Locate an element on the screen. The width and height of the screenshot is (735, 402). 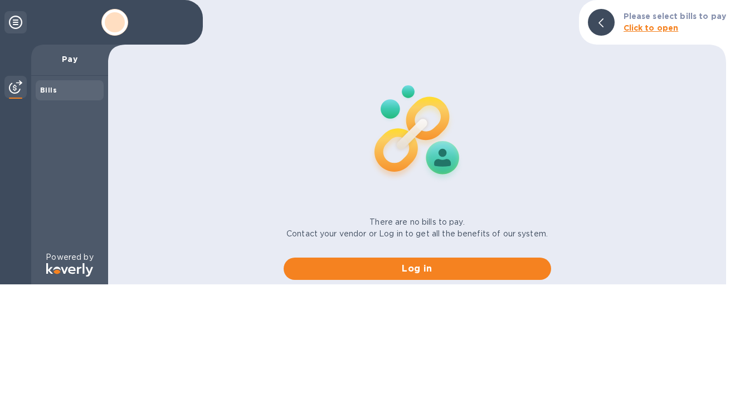
span: Log in is located at coordinates (417, 269).